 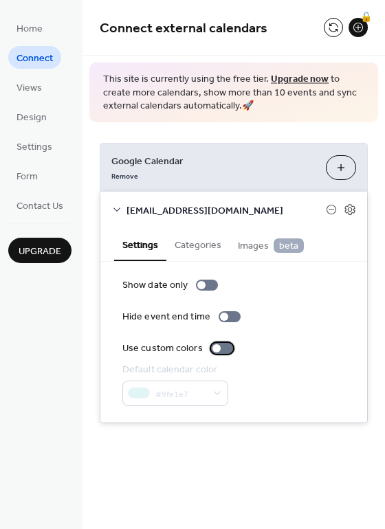 What do you see at coordinates (140, 245) in the screenshot?
I see `button: Settings` at bounding box center [140, 245].